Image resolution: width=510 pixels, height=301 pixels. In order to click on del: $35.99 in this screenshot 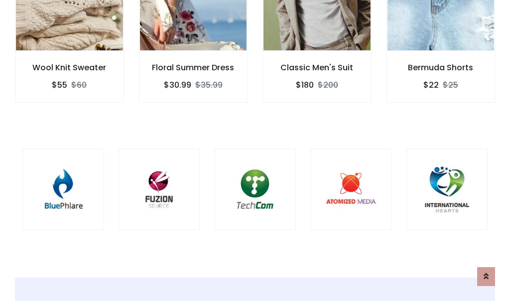, I will do `click(209, 85)`.